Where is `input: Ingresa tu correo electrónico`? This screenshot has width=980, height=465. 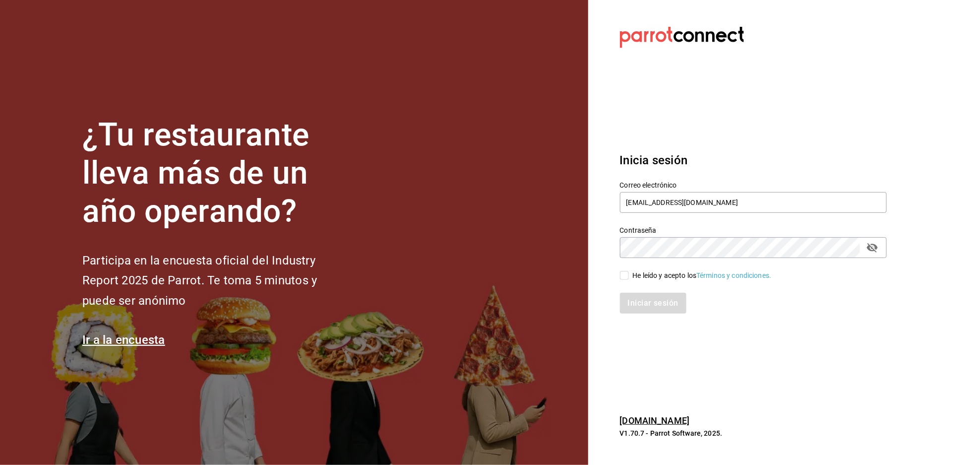 input: Ingresa tu correo electrónico is located at coordinates (753, 202).